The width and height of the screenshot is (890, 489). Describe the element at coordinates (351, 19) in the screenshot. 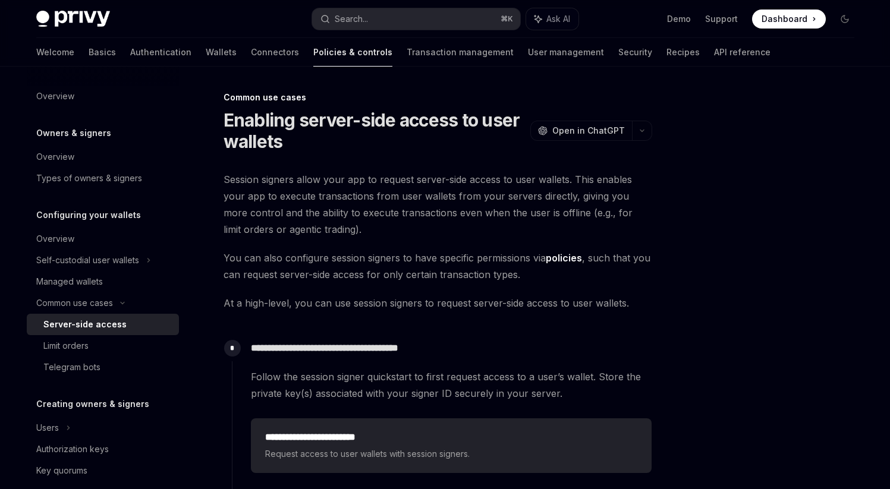

I see `div: Search...` at that location.